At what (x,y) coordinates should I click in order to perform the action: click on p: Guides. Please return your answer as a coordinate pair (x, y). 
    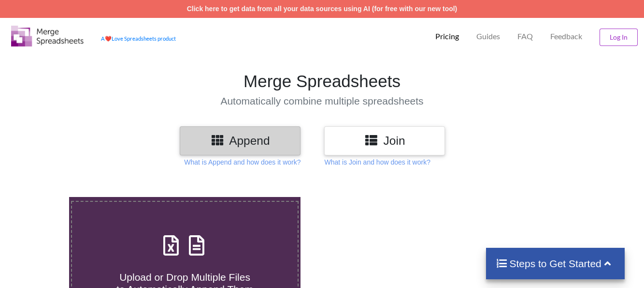
    Looking at the image, I should click on (488, 36).